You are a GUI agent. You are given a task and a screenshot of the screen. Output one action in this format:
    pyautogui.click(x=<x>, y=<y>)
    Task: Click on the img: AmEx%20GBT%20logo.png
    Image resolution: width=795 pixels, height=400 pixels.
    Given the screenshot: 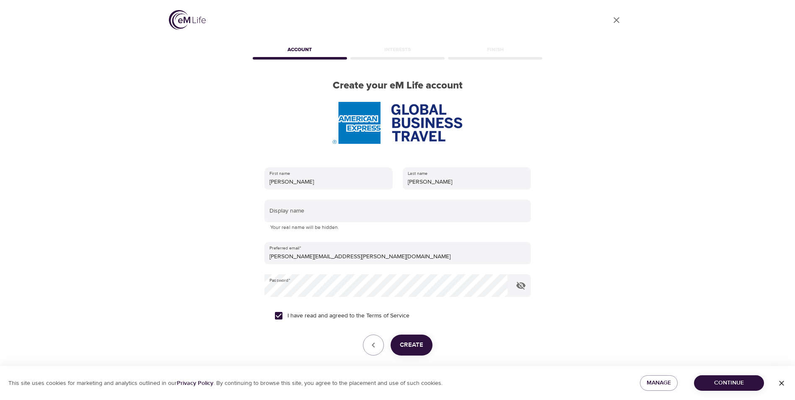 What is the action you would take?
    pyautogui.click(x=397, y=123)
    